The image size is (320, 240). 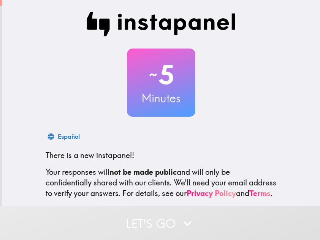 What do you see at coordinates (161, 183) in the screenshot?
I see `p: Your responses will and will only be confidentially shared with our clients. We'll need your emai...` at bounding box center [161, 183].